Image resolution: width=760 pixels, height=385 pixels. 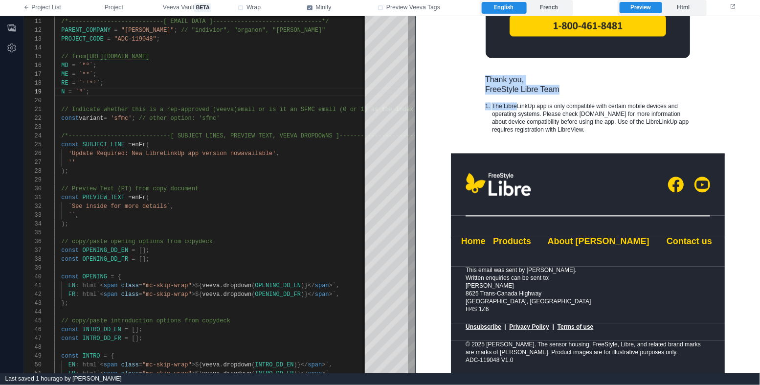 I want to click on div: 29, so click(x=33, y=180).